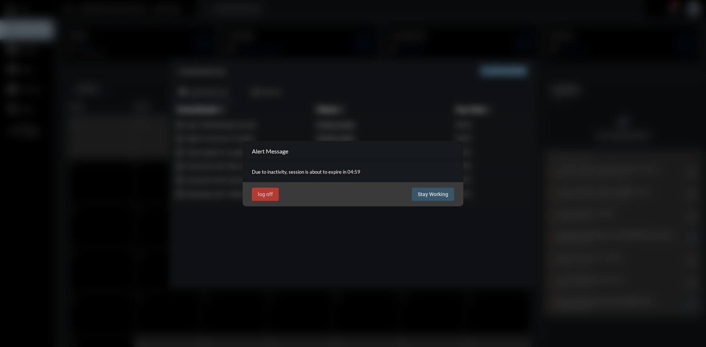 This screenshot has width=706, height=347. What do you see at coordinates (265, 195) in the screenshot?
I see `button: log off` at bounding box center [265, 195].